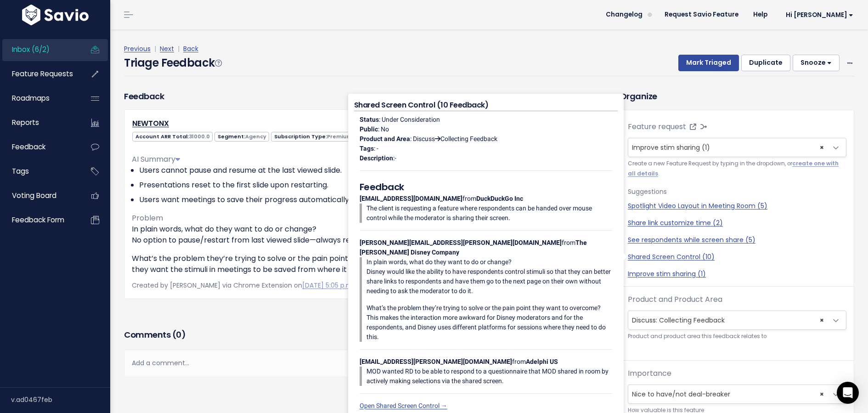 The image size is (868, 413). I want to click on img: logo-white.9d6f32f41409.svg, so click(55, 15).